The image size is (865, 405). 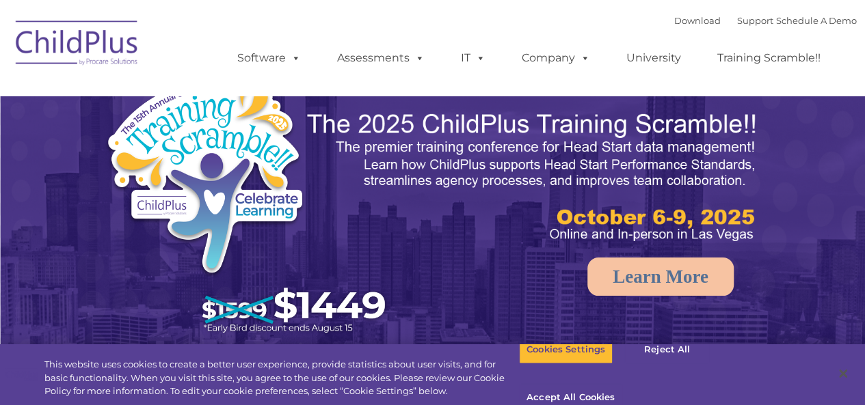 I want to click on a: Software, so click(x=269, y=58).